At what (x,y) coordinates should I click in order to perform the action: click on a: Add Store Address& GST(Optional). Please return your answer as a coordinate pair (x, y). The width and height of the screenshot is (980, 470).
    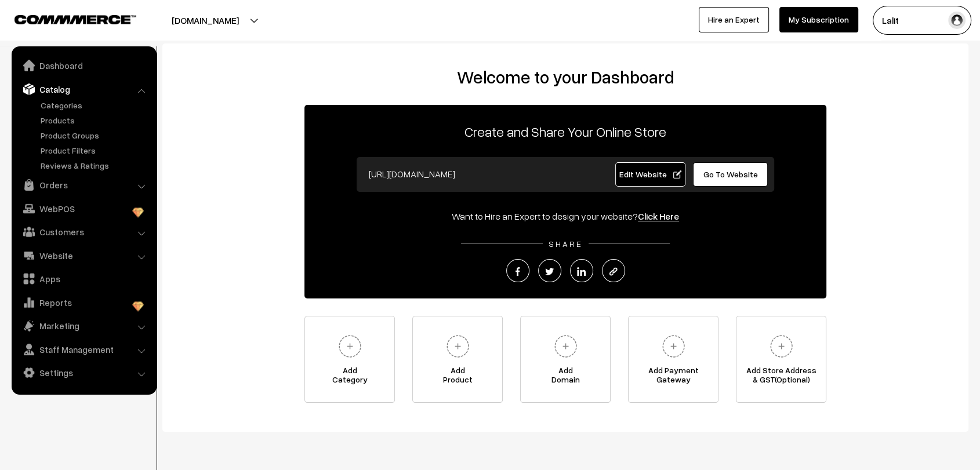
    Looking at the image, I should click on (781, 359).